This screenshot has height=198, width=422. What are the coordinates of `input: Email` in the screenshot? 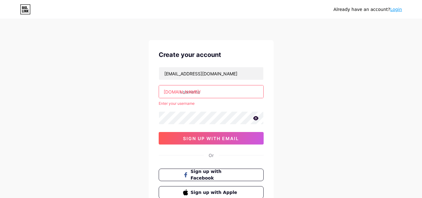 It's located at (211, 73).